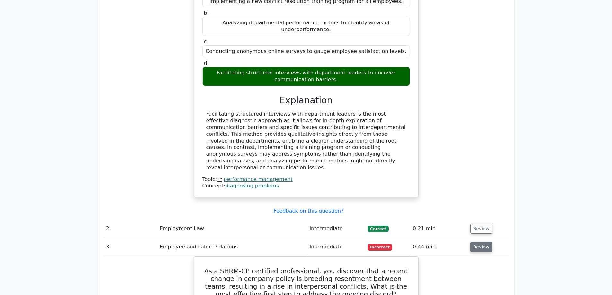  I want to click on a: diagnosing problems, so click(252, 186).